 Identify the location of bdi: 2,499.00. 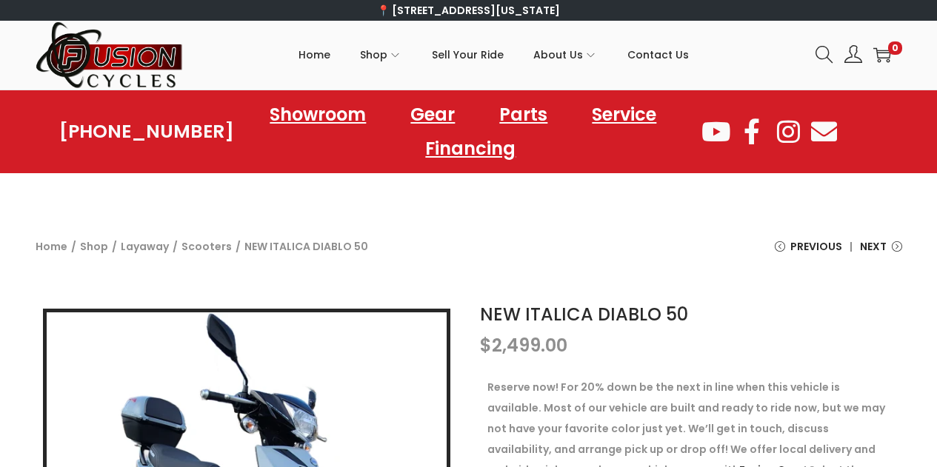
(524, 345).